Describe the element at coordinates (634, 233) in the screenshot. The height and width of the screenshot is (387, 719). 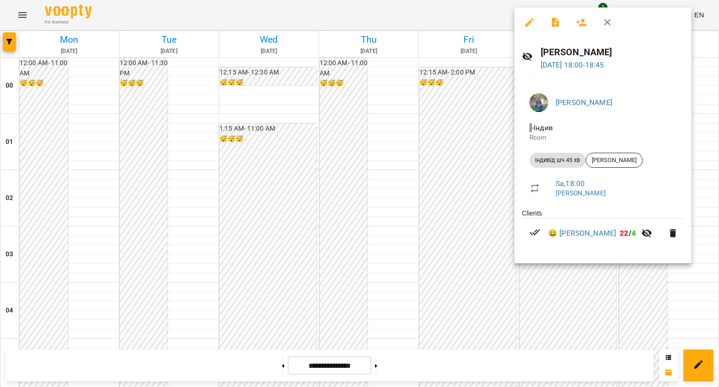
I see `span: 4` at that location.